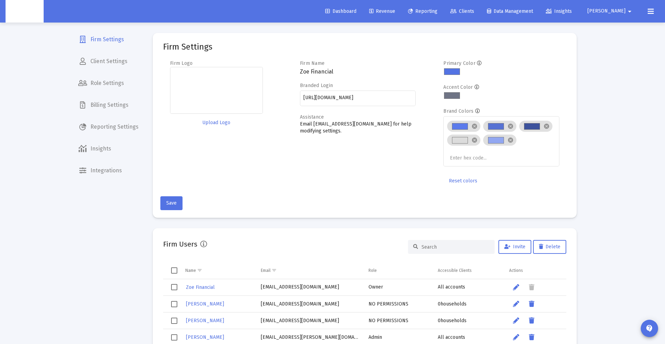  I want to click on mat-icon: arrow_drop_down, so click(630, 11).